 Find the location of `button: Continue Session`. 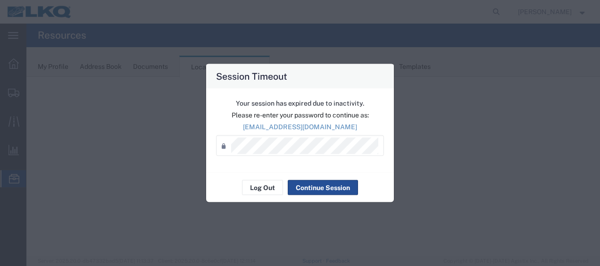

button: Continue Session is located at coordinates (322, 188).